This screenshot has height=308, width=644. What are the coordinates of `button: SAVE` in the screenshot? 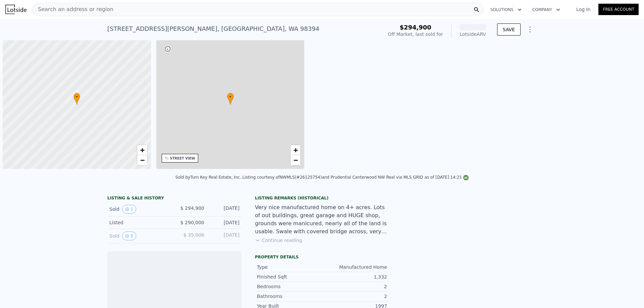 It's located at (509, 29).